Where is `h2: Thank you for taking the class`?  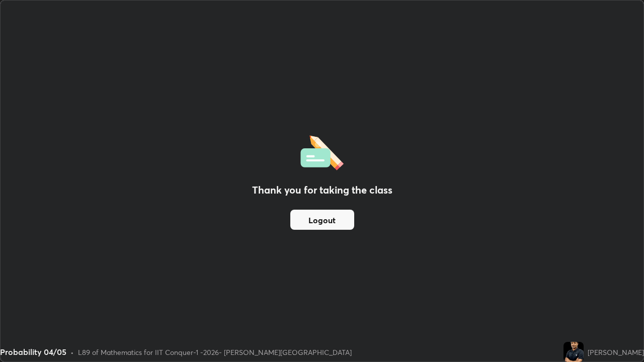
h2: Thank you for taking the class is located at coordinates (322, 190).